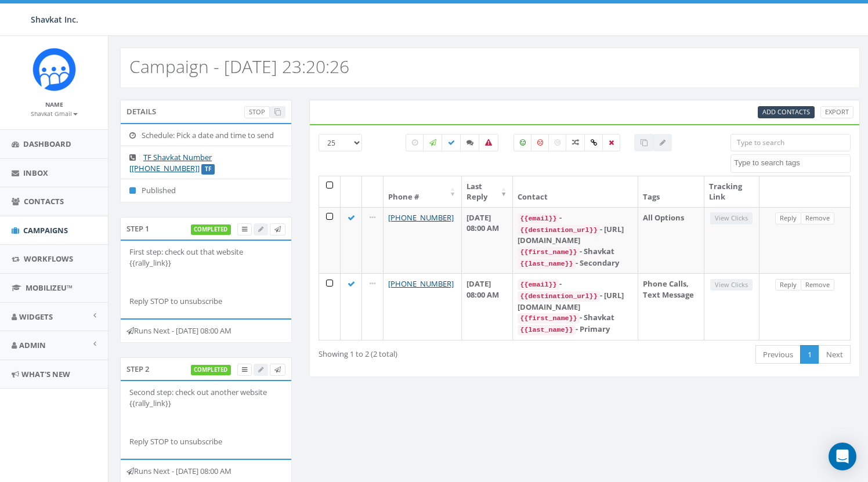 The width and height of the screenshot is (868, 482). Describe the element at coordinates (786, 111) in the screenshot. I see `span: Add Contacts` at that location.